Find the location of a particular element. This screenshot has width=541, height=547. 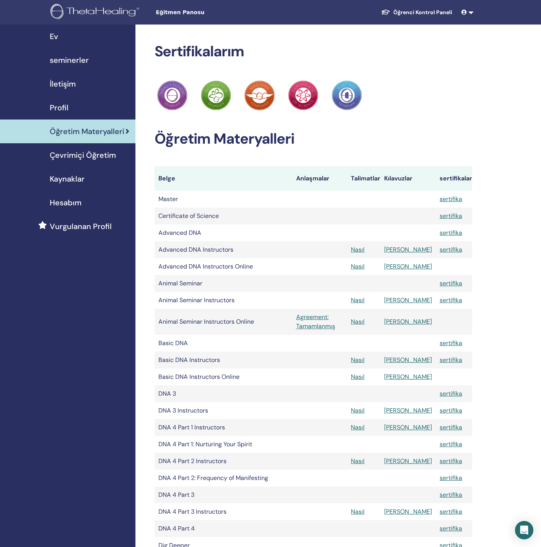

span: Kaynaklar is located at coordinates (67, 179).